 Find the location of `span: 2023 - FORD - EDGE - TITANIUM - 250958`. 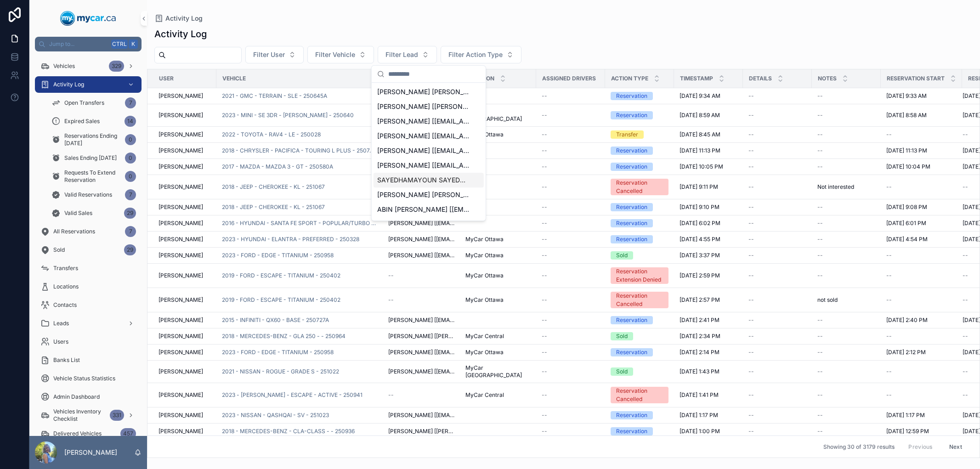

span: 2023 - FORD - EDGE - TITANIUM - 250958 is located at coordinates (278, 255).